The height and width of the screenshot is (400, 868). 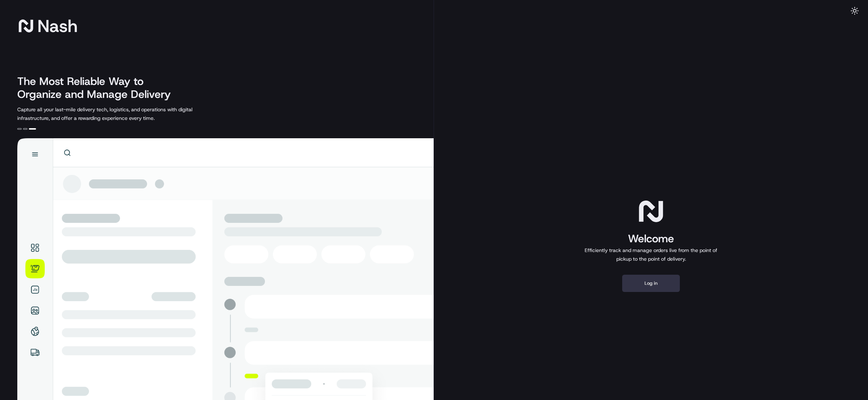 I want to click on h1: Welcome, so click(x=651, y=239).